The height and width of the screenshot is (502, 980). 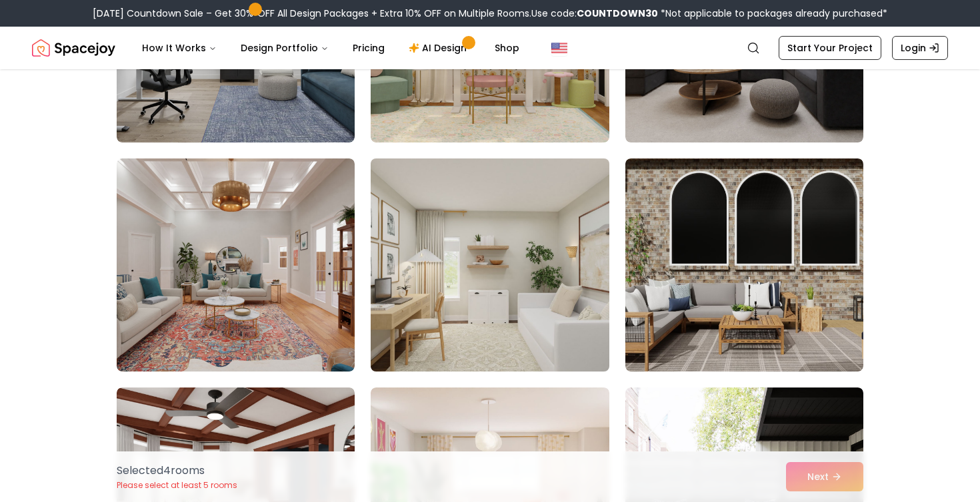 What do you see at coordinates (490, 265) in the screenshot?
I see `img: Room room-32` at bounding box center [490, 265].